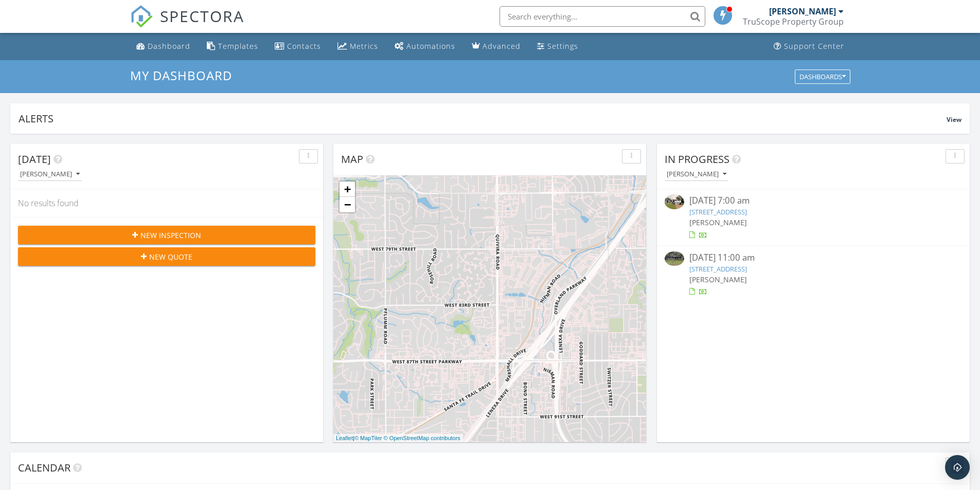 The image size is (980, 490). What do you see at coordinates (181, 75) in the screenshot?
I see `span: My Dashboard` at bounding box center [181, 75].